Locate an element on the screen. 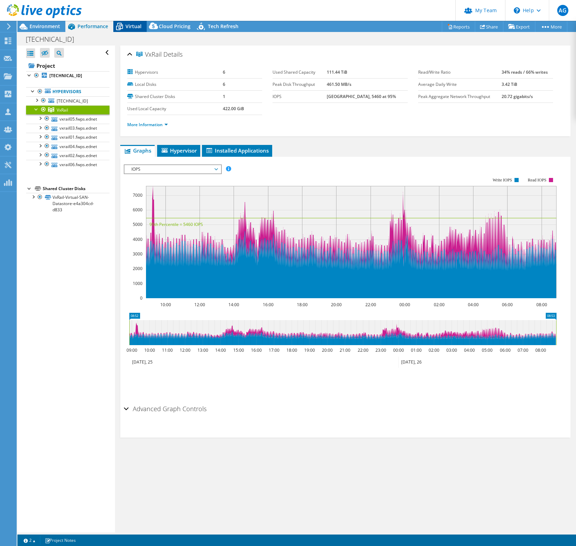 The image size is (576, 546). label: Read/Write Ratio is located at coordinates (460, 72).